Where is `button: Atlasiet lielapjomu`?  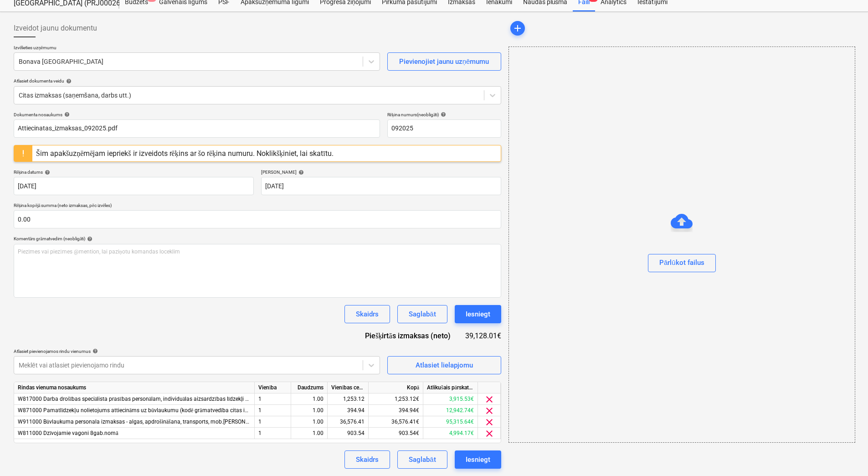 button: Atlasiet lielapjomu is located at coordinates (444, 365).